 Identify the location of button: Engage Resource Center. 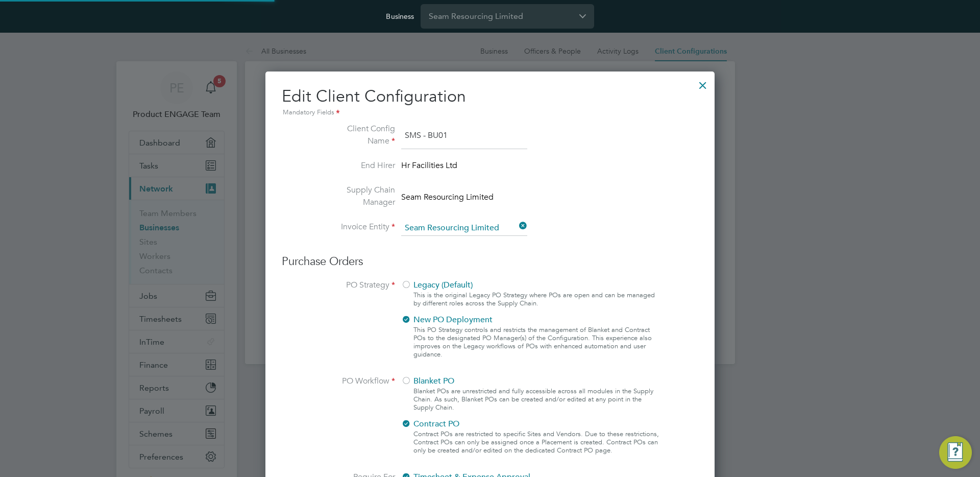
(956, 452).